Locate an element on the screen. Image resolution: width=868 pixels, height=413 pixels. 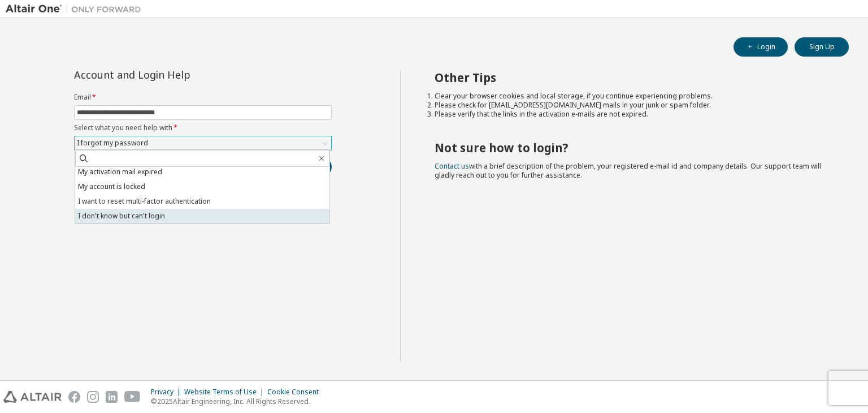
img: facebook.svg is located at coordinates (74, 397).